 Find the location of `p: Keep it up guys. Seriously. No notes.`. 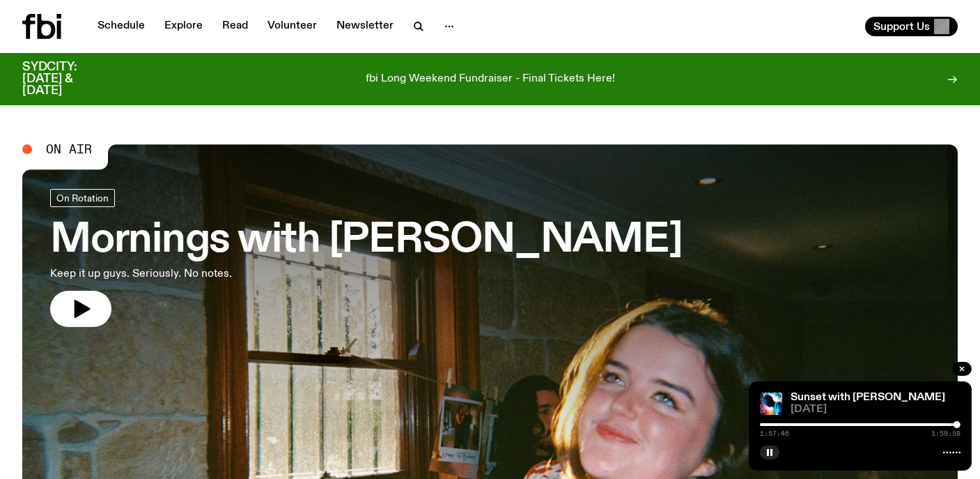

p: Keep it up guys. Seriously. No notes. is located at coordinates (228, 273).